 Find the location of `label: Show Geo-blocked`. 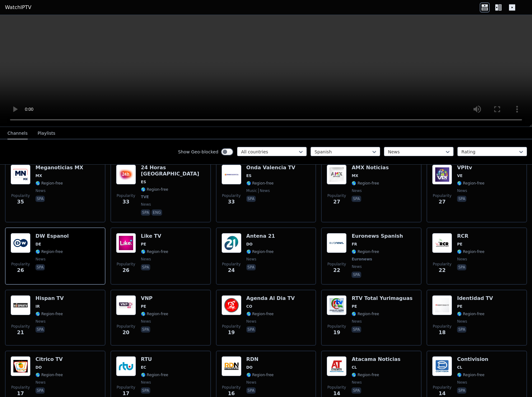

label: Show Geo-blocked is located at coordinates (198, 152).